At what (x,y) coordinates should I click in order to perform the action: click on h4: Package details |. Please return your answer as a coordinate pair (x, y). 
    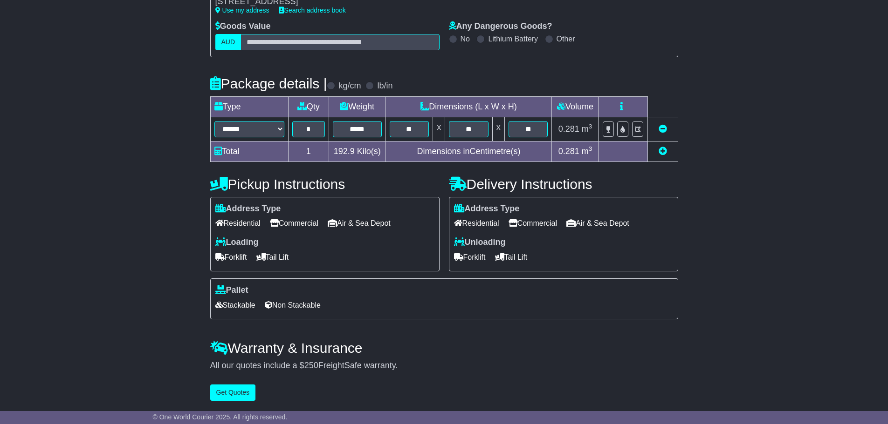
    Looking at the image, I should click on (268, 83).